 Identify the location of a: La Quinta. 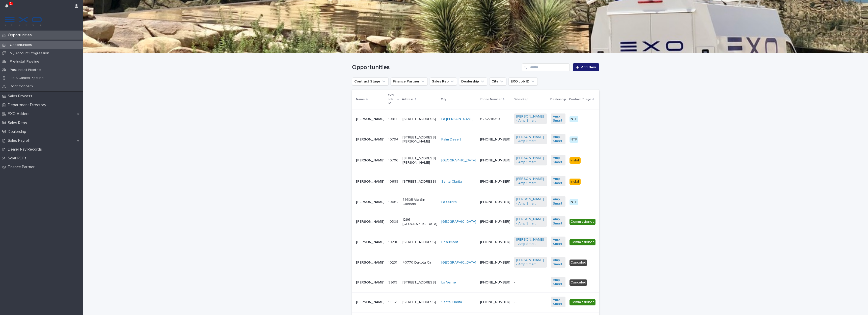
(449, 202).